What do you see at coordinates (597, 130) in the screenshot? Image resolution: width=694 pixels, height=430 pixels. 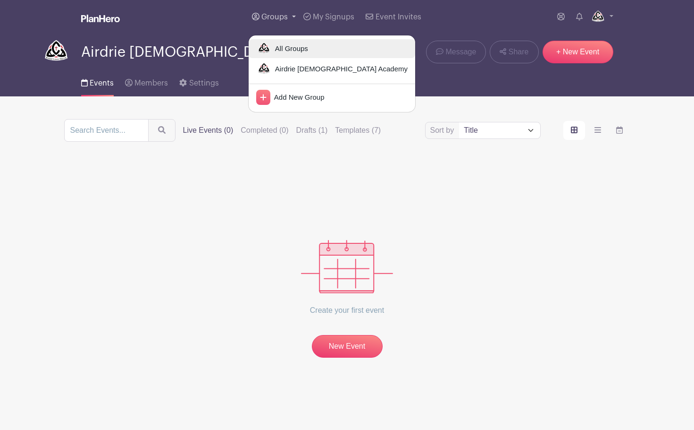 I see `div: order and view` at bounding box center [597, 130].